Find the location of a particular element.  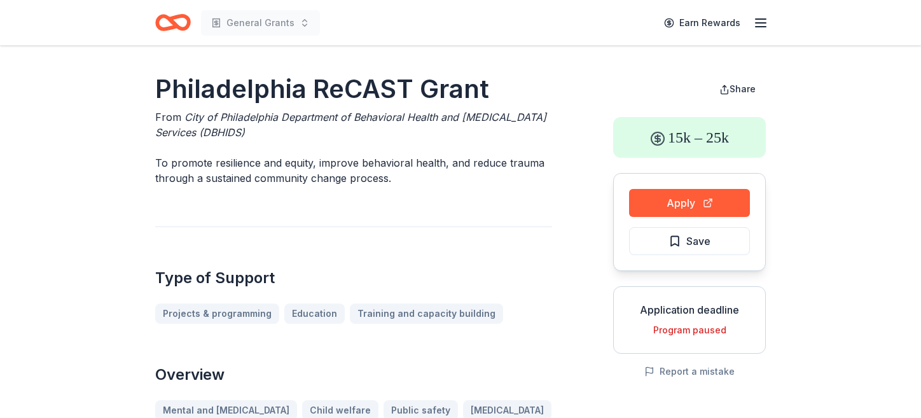

a: Training and capacity building is located at coordinates (426, 314).